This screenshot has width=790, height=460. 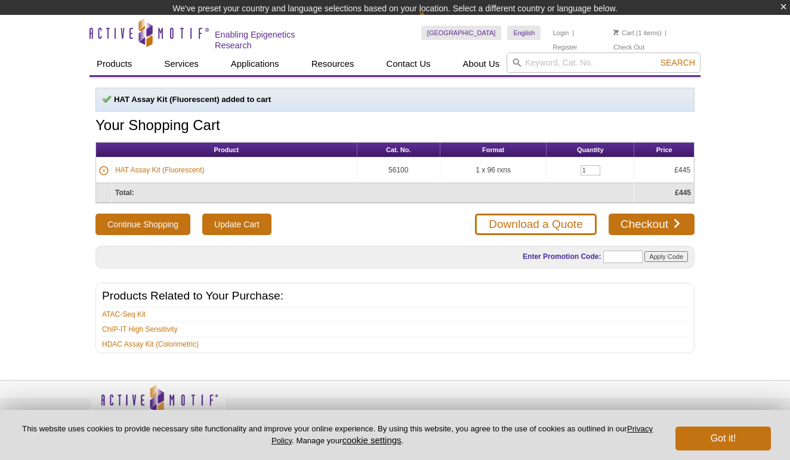 I want to click on a: ChIP-IT High Sensitivity, so click(x=140, y=329).